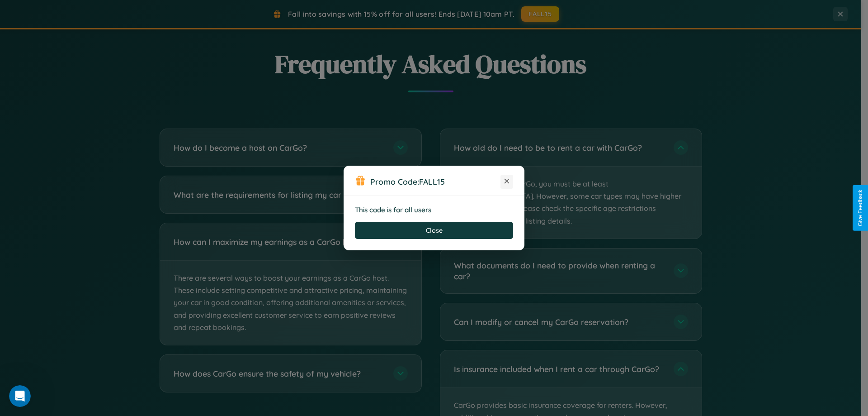 This screenshot has height=416, width=868. I want to click on button: Close, so click(434, 230).